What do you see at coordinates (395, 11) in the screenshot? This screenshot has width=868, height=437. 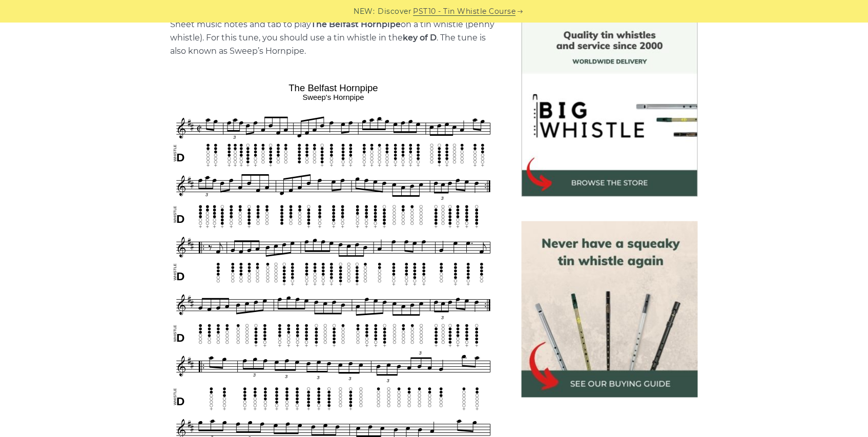 I see `span: Discover` at bounding box center [395, 11].